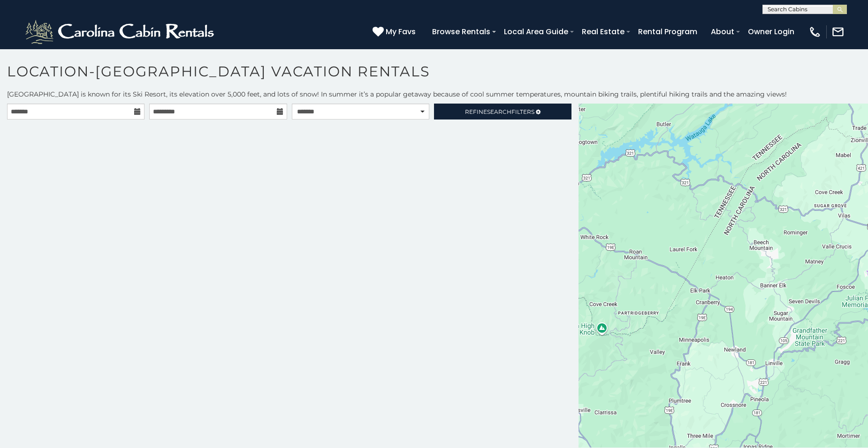  What do you see at coordinates (499, 111) in the screenshot?
I see `span: Search` at bounding box center [499, 111].